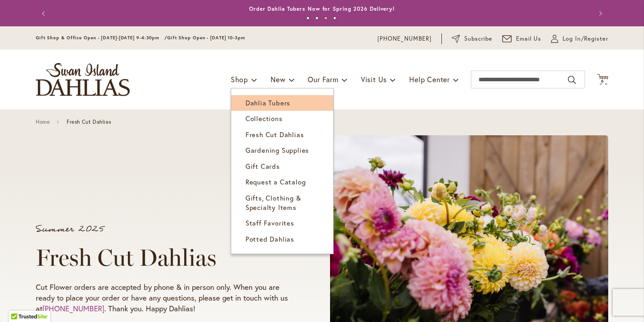 This screenshot has height=322, width=644. I want to click on span: Request a Catalog, so click(276, 182).